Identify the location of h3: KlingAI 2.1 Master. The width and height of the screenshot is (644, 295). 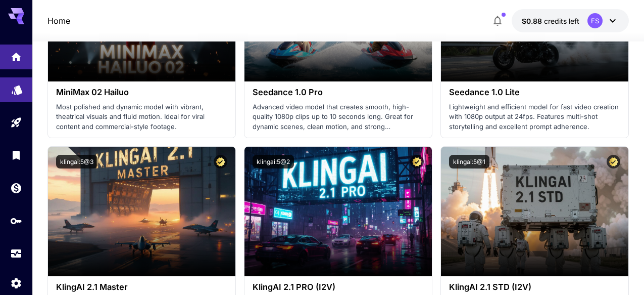
(142, 287).